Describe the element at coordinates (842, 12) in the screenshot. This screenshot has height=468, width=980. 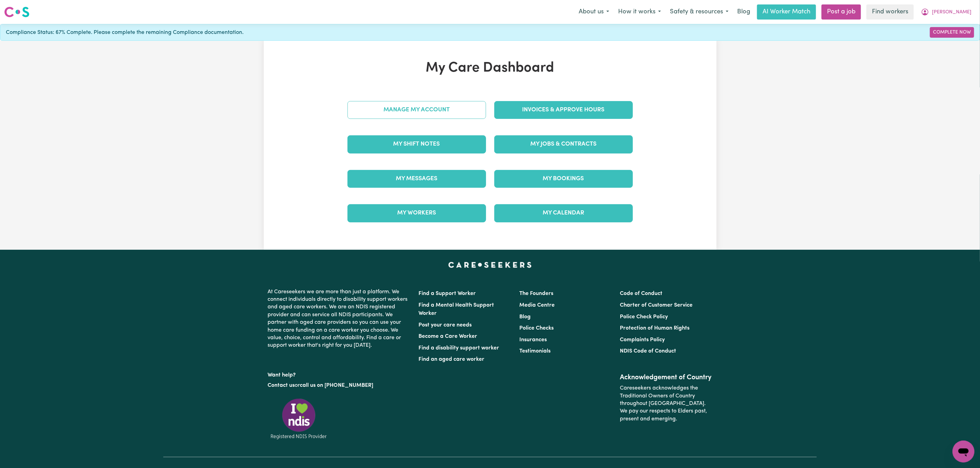
I see `a: Post a job` at that location.